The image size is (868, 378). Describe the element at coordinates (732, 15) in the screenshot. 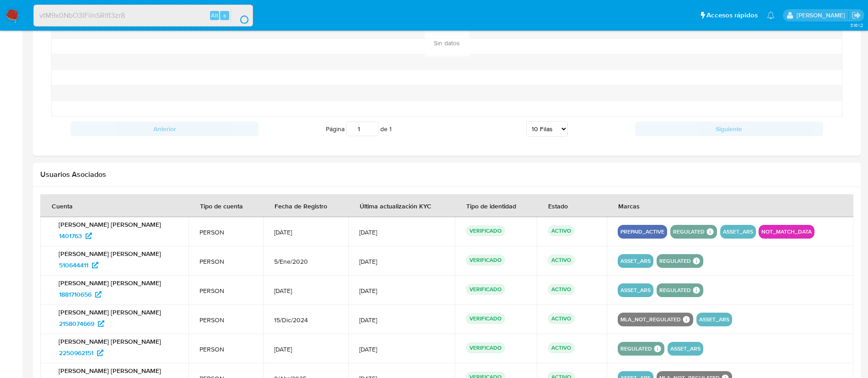

I see `span: Accesos rápidos` at that location.